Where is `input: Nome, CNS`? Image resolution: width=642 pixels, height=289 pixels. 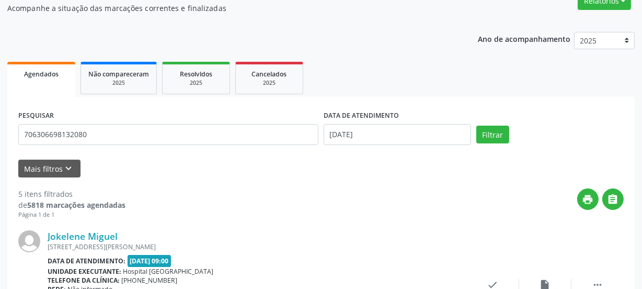 input: Nome, CNS is located at coordinates (168, 134).